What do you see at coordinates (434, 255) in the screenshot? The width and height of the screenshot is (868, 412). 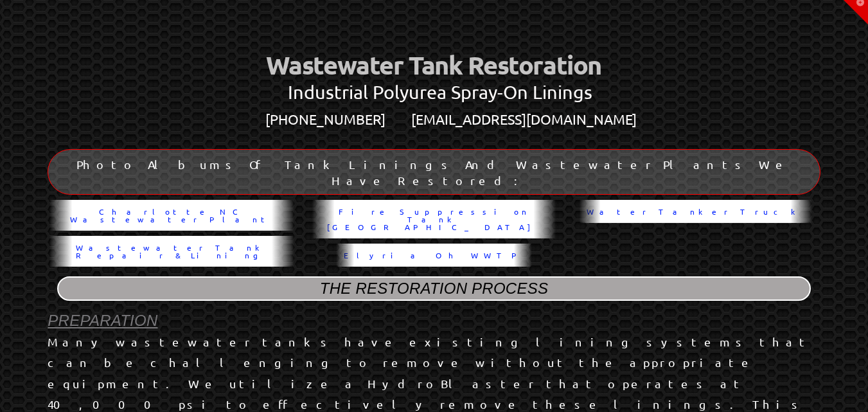 I see `span: Elyria Oh WWTP` at bounding box center [434, 255].